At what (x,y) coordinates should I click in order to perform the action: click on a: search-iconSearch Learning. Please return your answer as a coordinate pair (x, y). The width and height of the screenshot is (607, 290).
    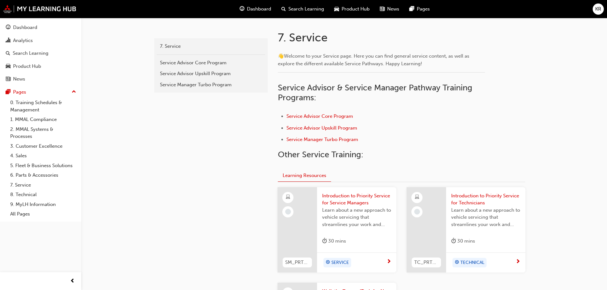
    Looking at the image, I should click on (303, 9).